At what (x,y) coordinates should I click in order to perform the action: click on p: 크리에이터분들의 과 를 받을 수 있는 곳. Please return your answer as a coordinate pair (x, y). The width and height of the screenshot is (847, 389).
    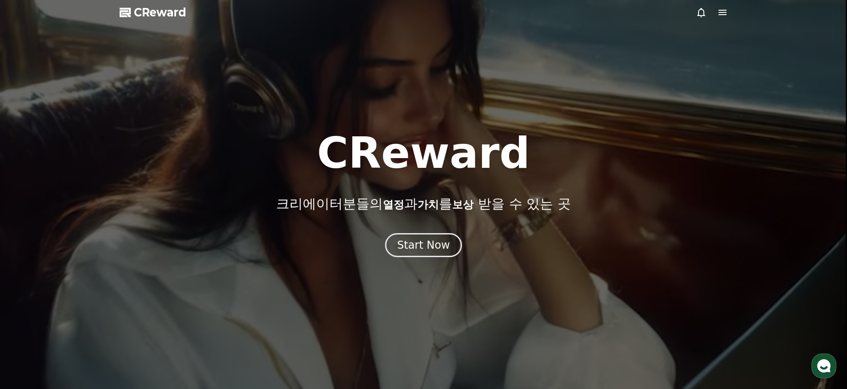
    Looking at the image, I should click on (423, 204).